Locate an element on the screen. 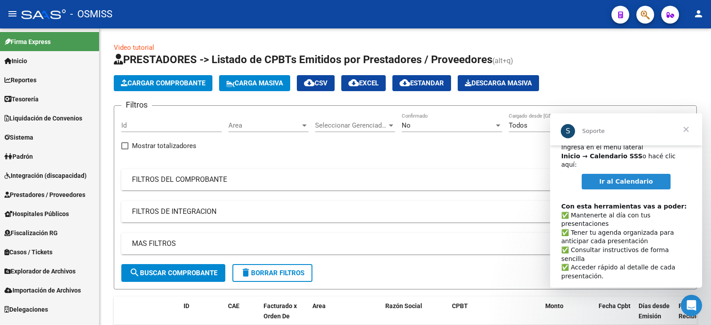 The image size is (711, 325). a: Ir al Calendario is located at coordinates (76, 68).